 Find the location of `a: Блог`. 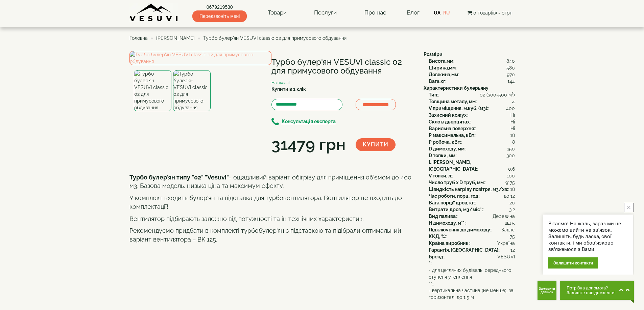

a: Блог is located at coordinates (413, 13).